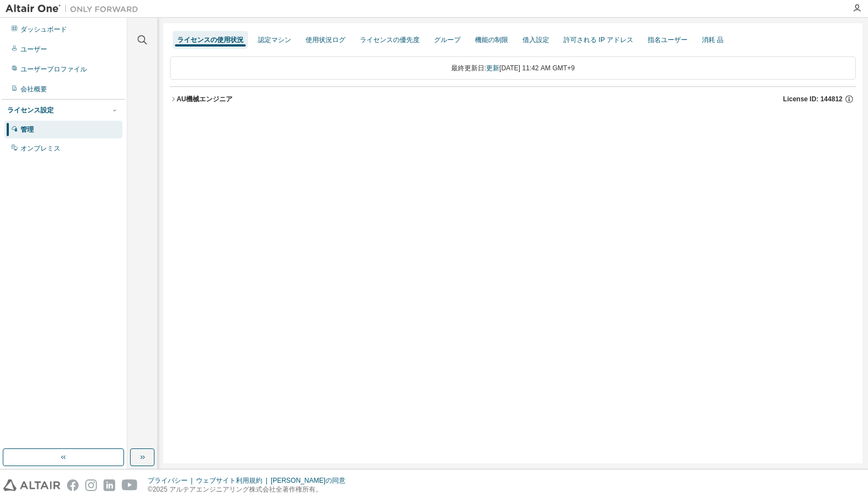  Describe the element at coordinates (493, 68) in the screenshot. I see `a: 更新` at that location.